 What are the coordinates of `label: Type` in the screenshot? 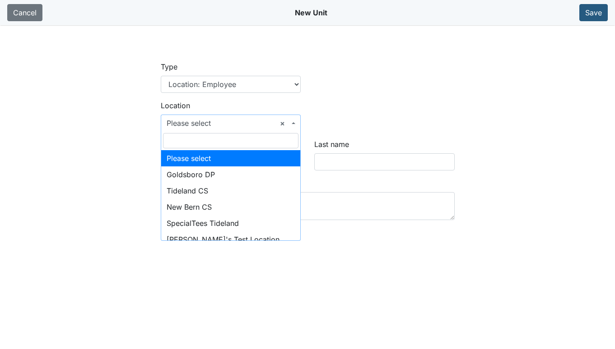 It's located at (169, 67).